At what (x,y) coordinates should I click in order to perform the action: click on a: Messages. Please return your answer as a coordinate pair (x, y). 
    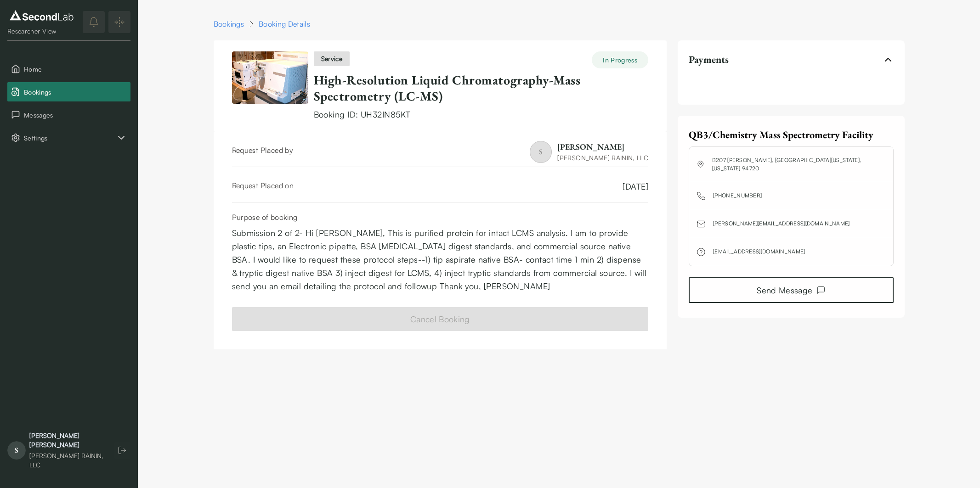
    Looking at the image, I should click on (69, 115).